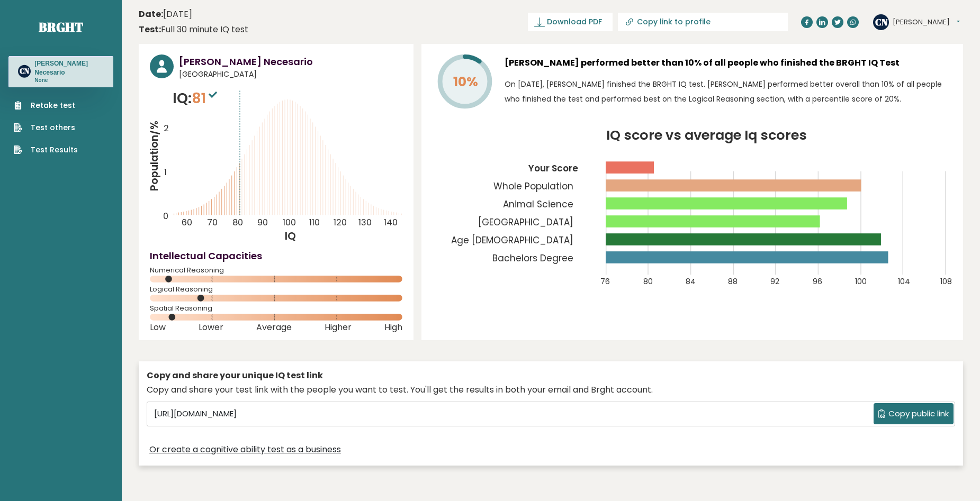 The width and height of the screenshot is (980, 501). I want to click on tspan: 0, so click(166, 216).